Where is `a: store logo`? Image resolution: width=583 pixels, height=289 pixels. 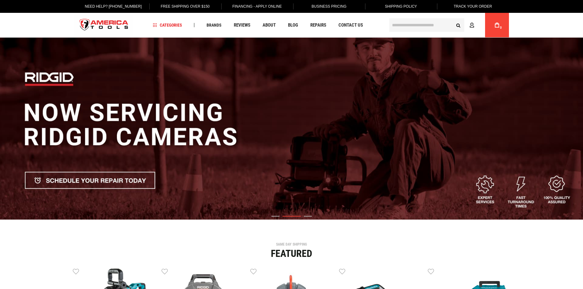
a: store logo is located at coordinates (104, 25).